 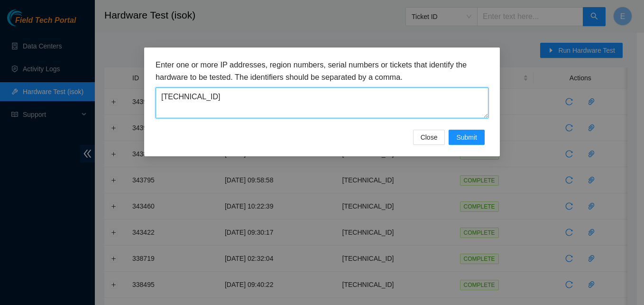 I want to click on button: Submit, so click(x=466, y=137).